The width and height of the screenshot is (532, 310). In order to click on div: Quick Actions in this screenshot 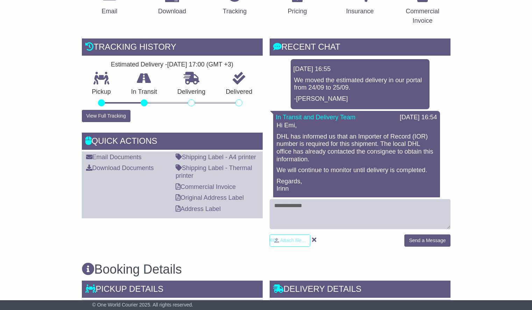, I will do `click(172, 142)`.